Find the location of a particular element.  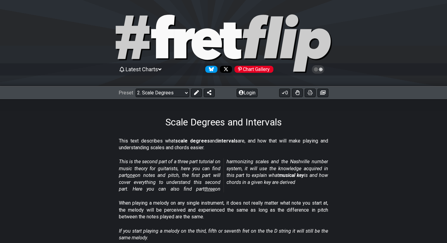

span: three is located at coordinates (209, 188).